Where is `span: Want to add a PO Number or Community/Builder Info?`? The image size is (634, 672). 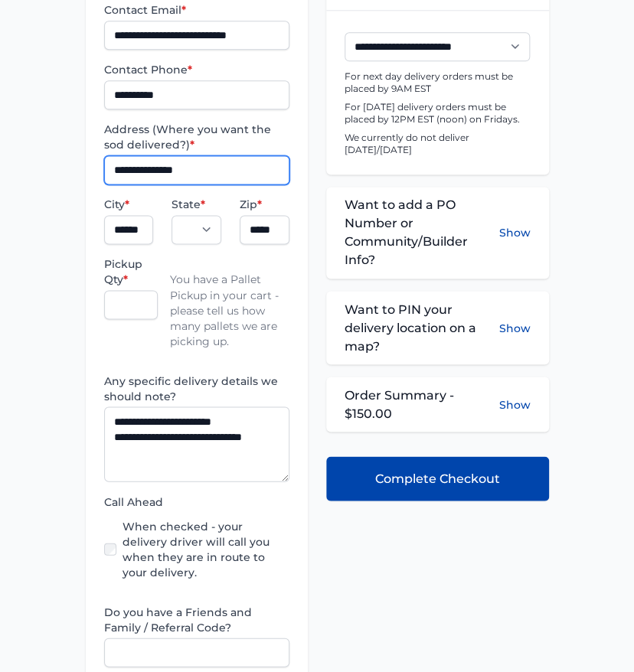
span: Want to add a PO Number or Community/Builder Info? is located at coordinates (422, 233).